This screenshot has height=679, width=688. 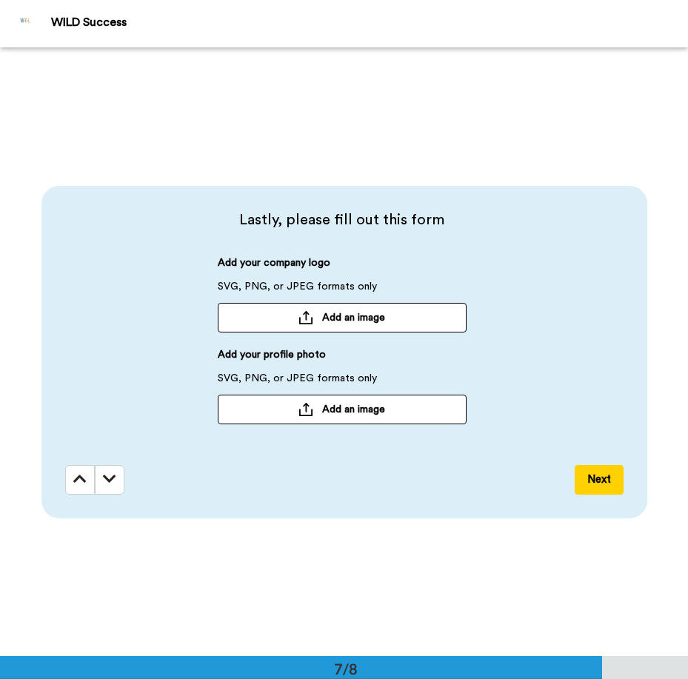 I want to click on div: 7/8, so click(x=346, y=669).